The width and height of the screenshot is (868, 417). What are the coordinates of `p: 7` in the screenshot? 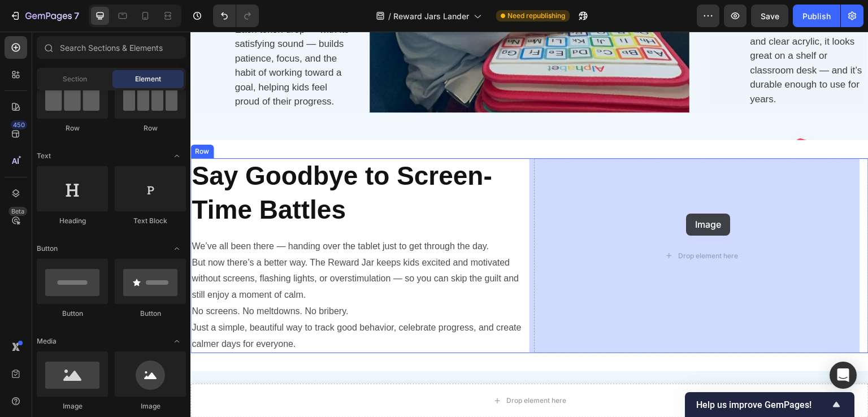 It's located at (76, 16).